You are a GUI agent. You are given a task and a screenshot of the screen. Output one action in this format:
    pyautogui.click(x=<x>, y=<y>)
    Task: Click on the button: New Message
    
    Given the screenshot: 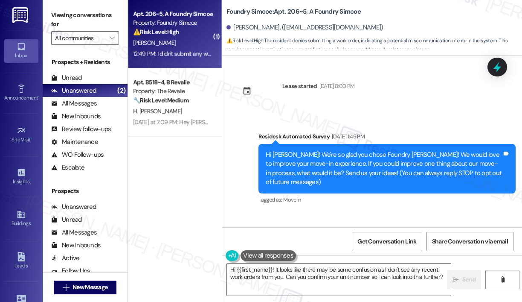 What is the action you would take?
    pyautogui.click(x=85, y=287)
    